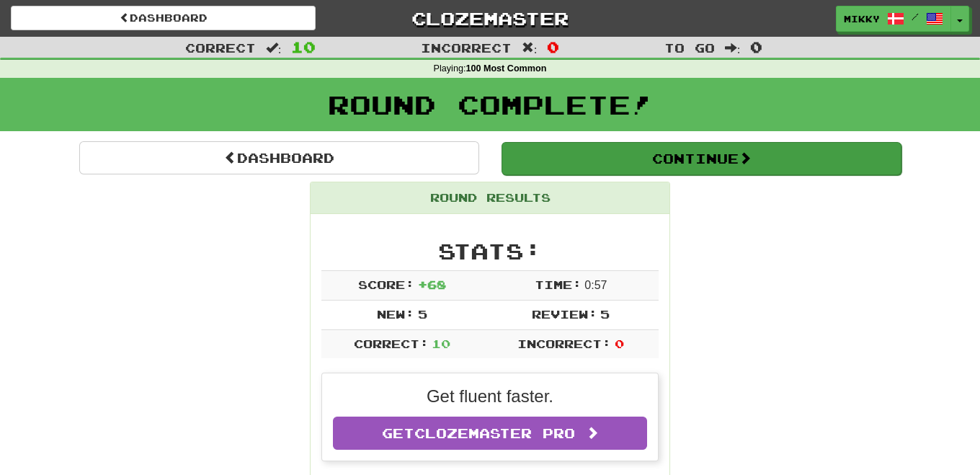 The image size is (980, 475). I want to click on span: Clozemaster Pro, so click(494, 433).